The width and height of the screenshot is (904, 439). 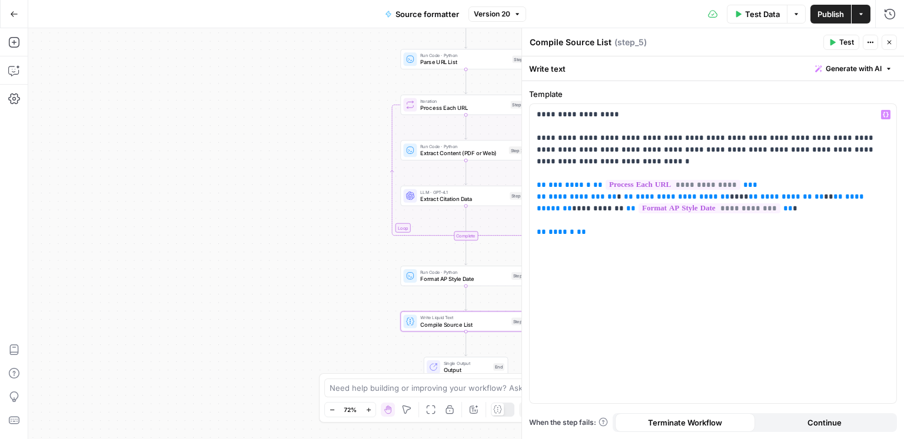 What do you see at coordinates (568, 423) in the screenshot?
I see `a: When the step fails:` at bounding box center [568, 423].